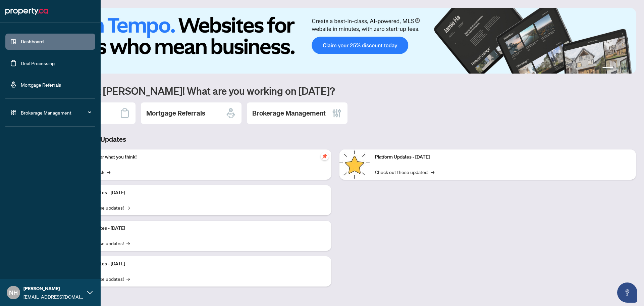 The image size is (644, 306). Describe the element at coordinates (13, 293) in the screenshot. I see `span: NH` at that location.